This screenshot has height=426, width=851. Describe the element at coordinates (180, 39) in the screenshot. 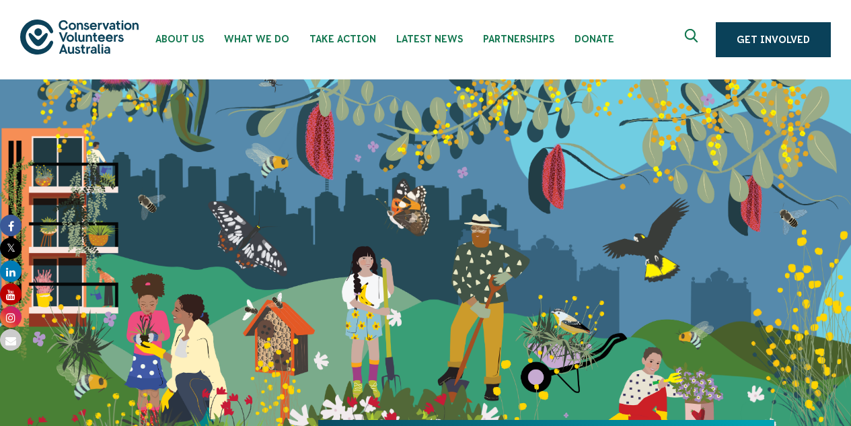

I see `span: About Us` at that location.